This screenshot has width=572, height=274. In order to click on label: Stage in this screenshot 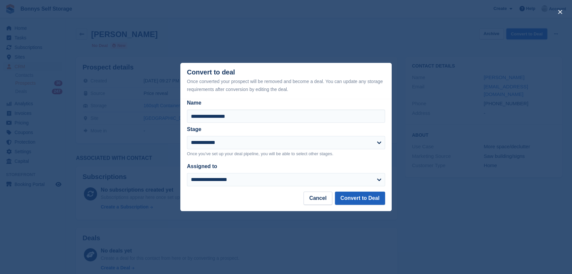, I will do `click(194, 129)`.